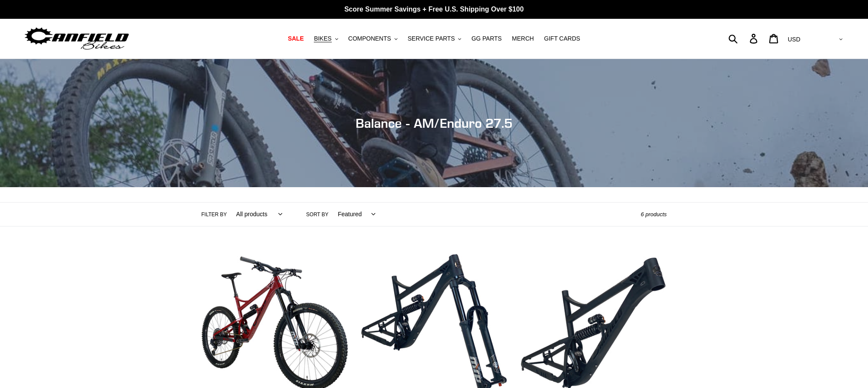 Image resolution: width=868 pixels, height=388 pixels. Describe the element at coordinates (434, 123) in the screenshot. I see `span: Balance - AM/Enduro 27.5` at that location.